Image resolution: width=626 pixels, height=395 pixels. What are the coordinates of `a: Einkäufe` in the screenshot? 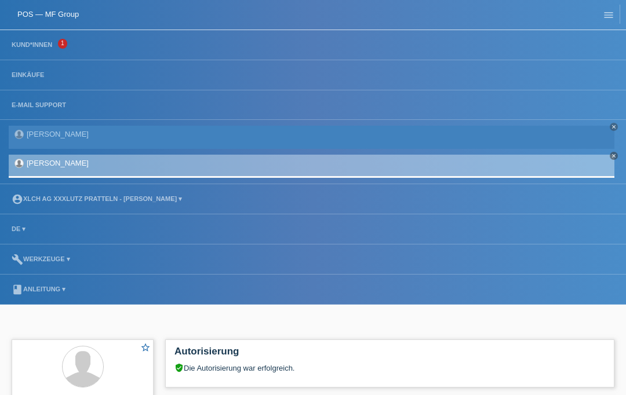 It's located at (28, 75).